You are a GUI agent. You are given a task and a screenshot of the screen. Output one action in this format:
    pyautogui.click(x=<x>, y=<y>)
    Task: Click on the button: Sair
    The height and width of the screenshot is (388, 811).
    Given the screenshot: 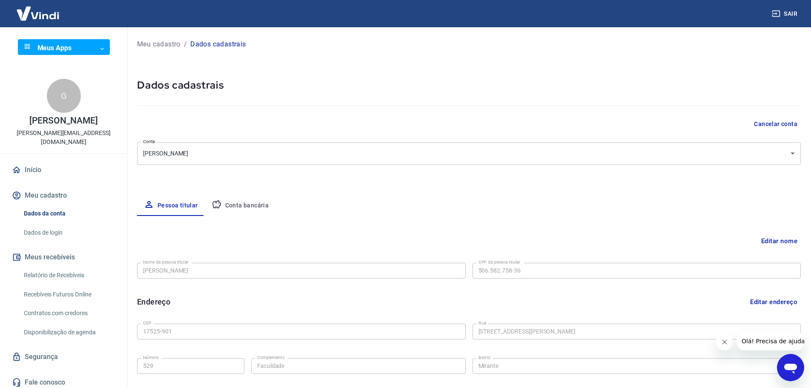 What is the action you would take?
    pyautogui.click(x=786, y=14)
    